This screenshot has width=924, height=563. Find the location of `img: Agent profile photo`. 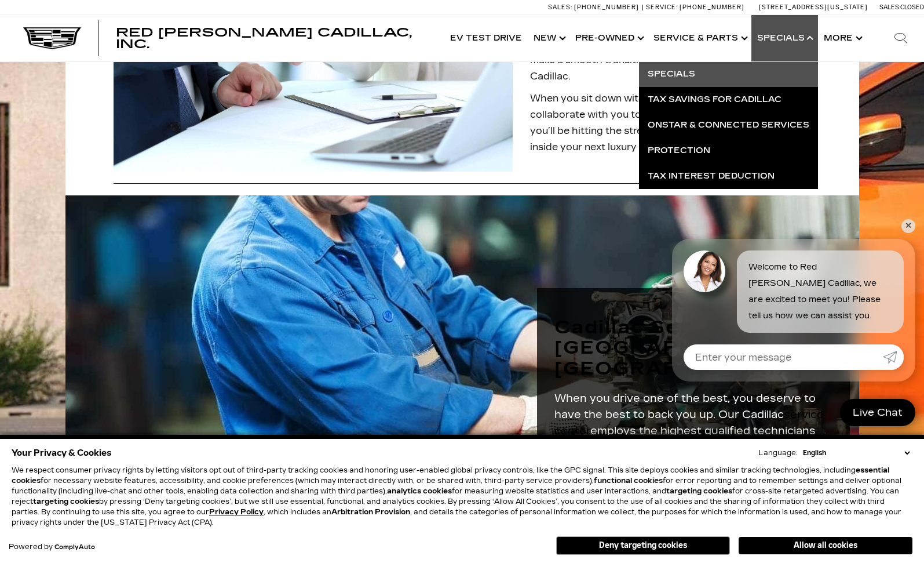

img: Agent profile photo is located at coordinates (704, 271).